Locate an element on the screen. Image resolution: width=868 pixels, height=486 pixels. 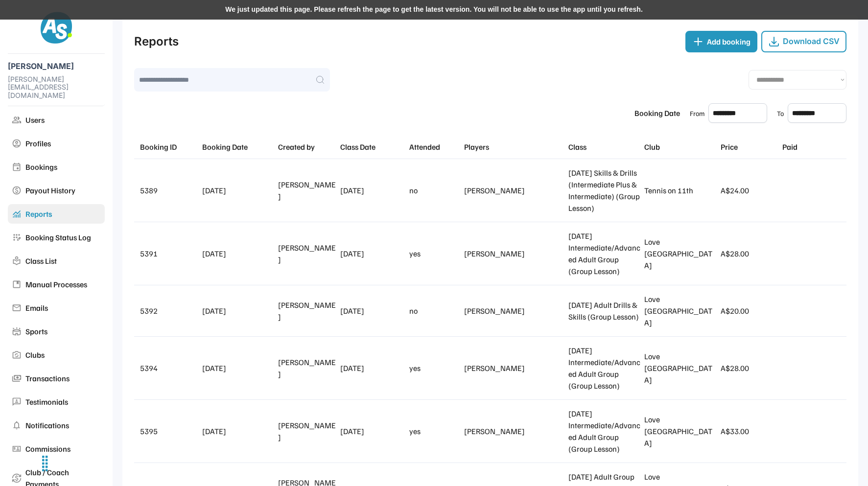
div: Created by is located at coordinates (307, 146).